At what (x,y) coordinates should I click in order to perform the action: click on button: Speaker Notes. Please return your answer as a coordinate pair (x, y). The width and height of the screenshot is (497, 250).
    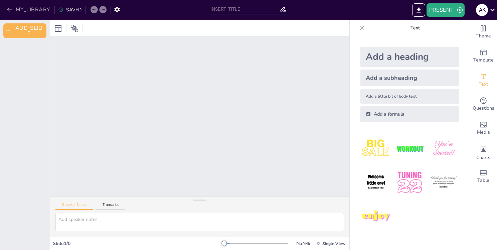
    Looking at the image, I should click on (74, 206).